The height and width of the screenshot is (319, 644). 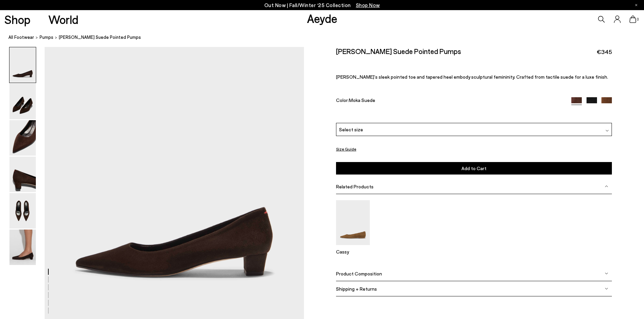 What do you see at coordinates (322, 18) in the screenshot?
I see `a: Aeyde` at bounding box center [322, 18].